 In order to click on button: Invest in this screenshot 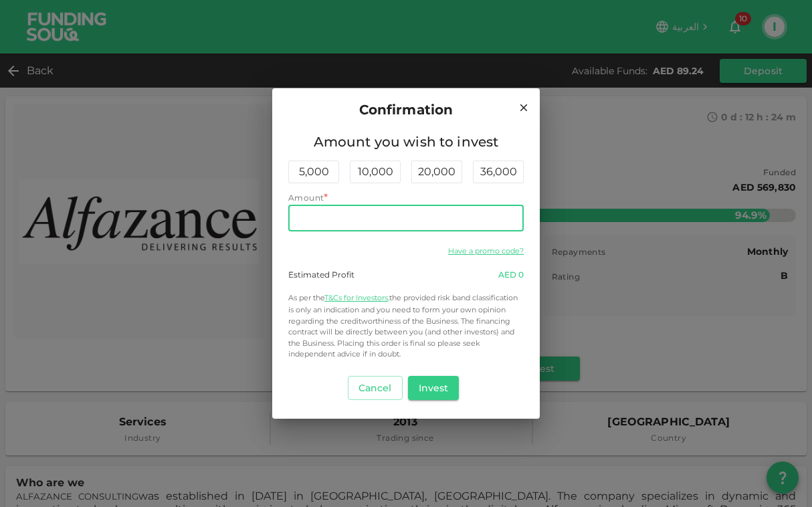, I will do `click(434, 388)`.